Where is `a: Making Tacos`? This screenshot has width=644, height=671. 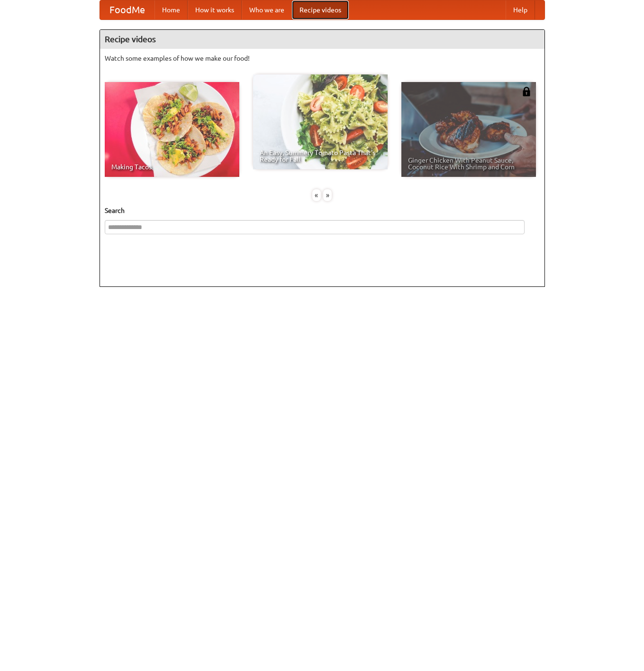
a: Making Tacos is located at coordinates (172, 129).